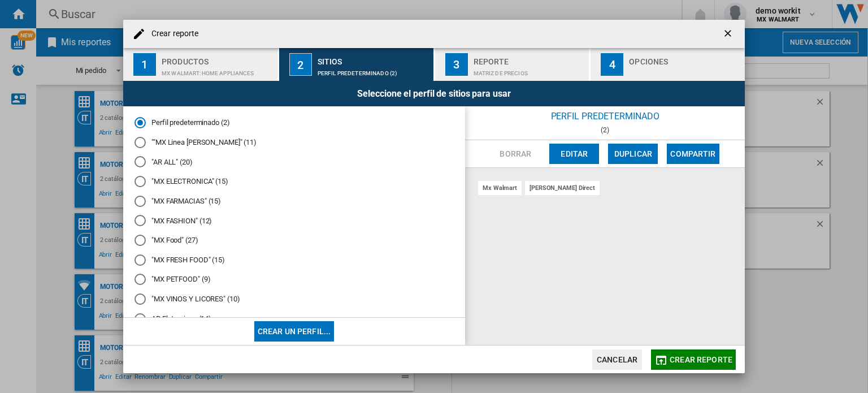 The width and height of the screenshot is (868, 393). I want to click on button: 1 Productos MX WALMART:Home appliances, so click(200, 65).